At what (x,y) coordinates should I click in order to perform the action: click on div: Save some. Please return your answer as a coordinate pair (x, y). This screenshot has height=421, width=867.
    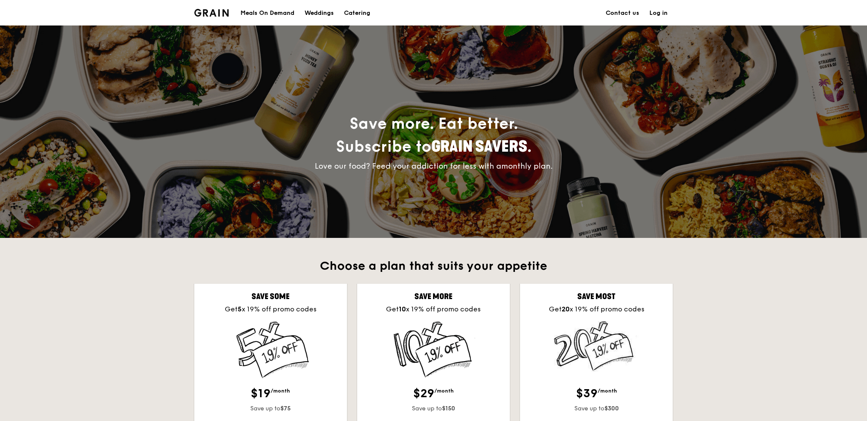
    Looking at the image, I should click on (271, 296).